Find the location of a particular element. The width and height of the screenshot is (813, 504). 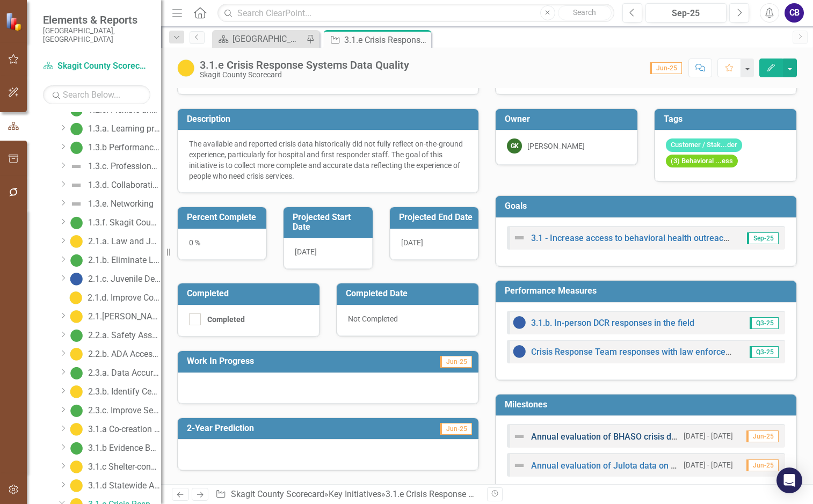

button: Search is located at coordinates (585, 13).